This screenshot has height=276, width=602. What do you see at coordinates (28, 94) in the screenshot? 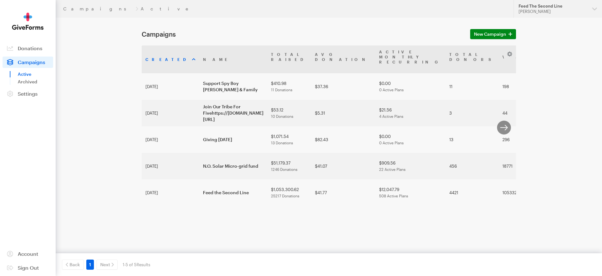
I see `a: Settings` at bounding box center [28, 94].